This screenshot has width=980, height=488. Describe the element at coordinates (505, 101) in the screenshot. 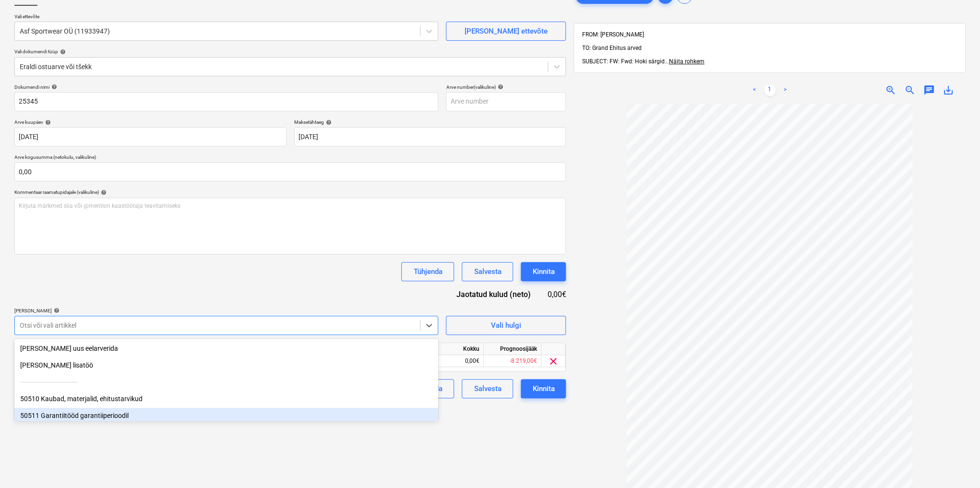

I see `input: Arve number` at that location.